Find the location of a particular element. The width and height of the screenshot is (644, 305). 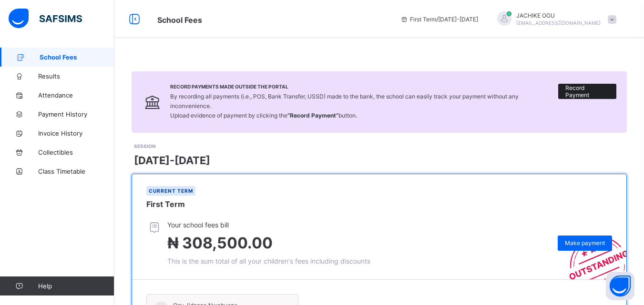

span: Class Timetable is located at coordinates (76, 171).